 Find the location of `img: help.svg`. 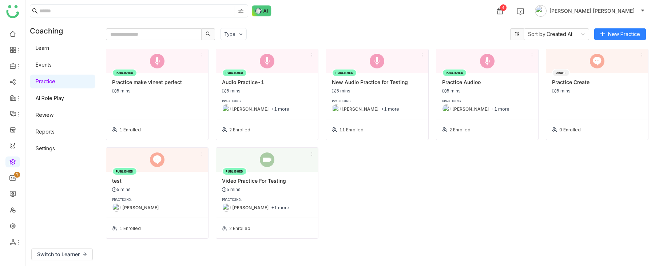

img: help.svg is located at coordinates (521, 12).